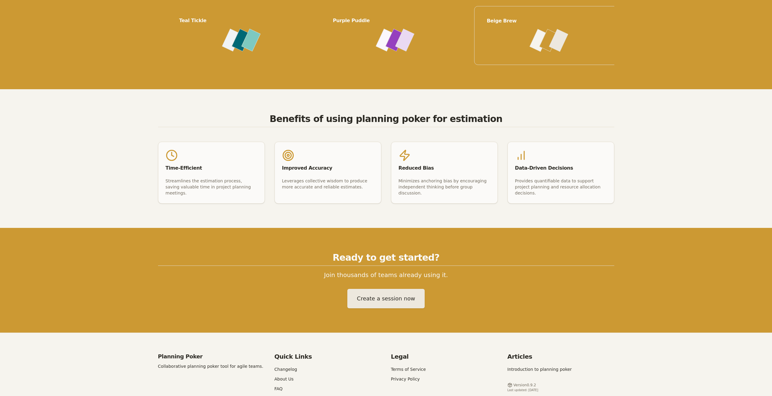  Describe the element at coordinates (525, 385) in the screenshot. I see `span: Version 0.9.2` at that location.